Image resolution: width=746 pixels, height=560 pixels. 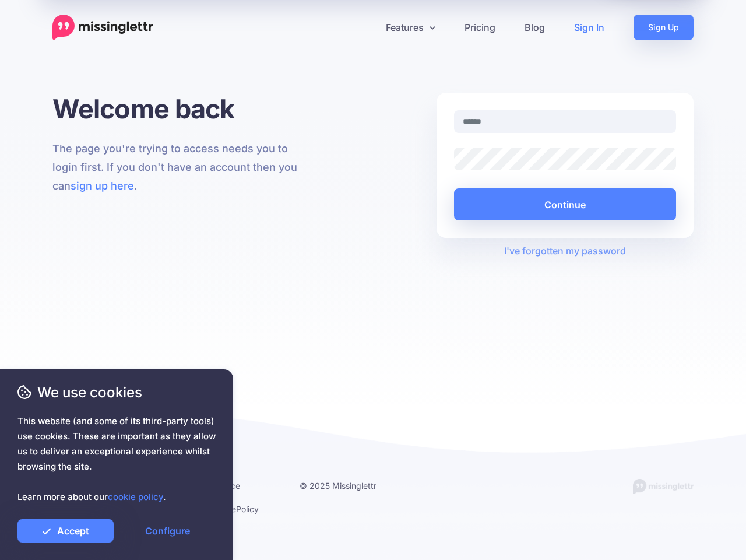 I want to click on a: Configure, so click(x=167, y=531).